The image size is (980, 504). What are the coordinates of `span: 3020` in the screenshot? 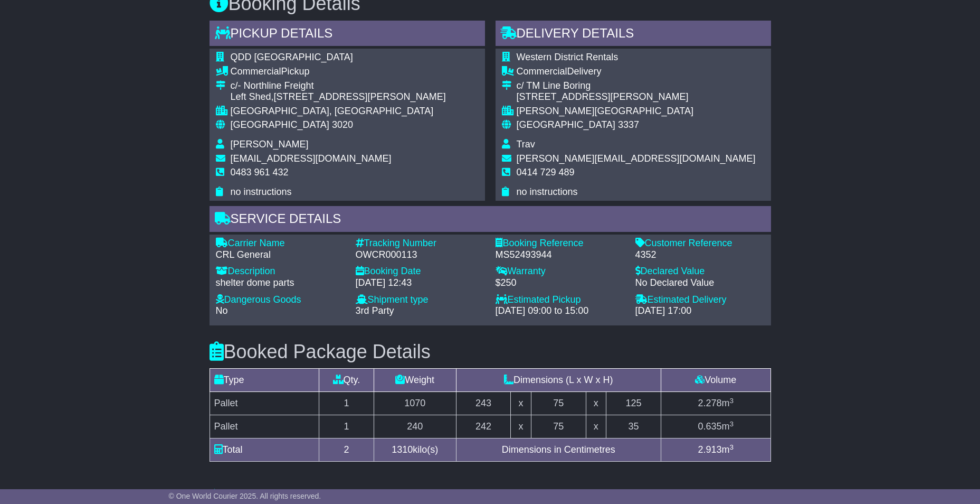 It's located at (343, 125).